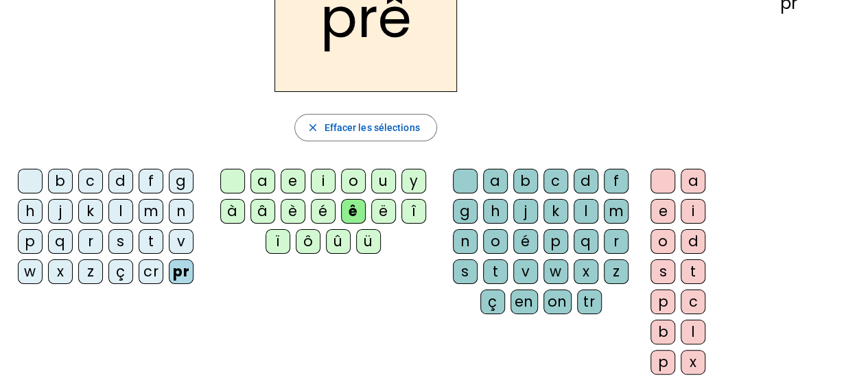 The width and height of the screenshot is (868, 378). I want to click on div: pr, so click(181, 272).